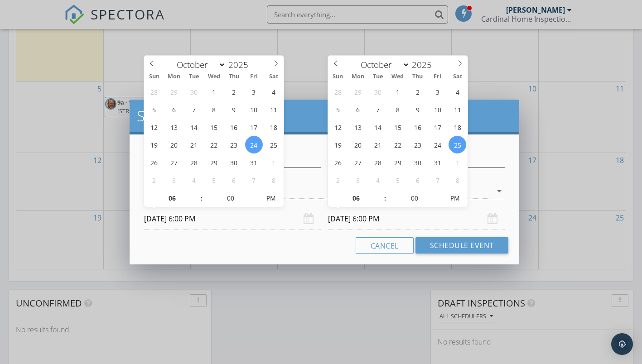 This screenshot has height=364, width=642. Describe the element at coordinates (622, 344) in the screenshot. I see `div: Open Intercom Messenger` at that location.